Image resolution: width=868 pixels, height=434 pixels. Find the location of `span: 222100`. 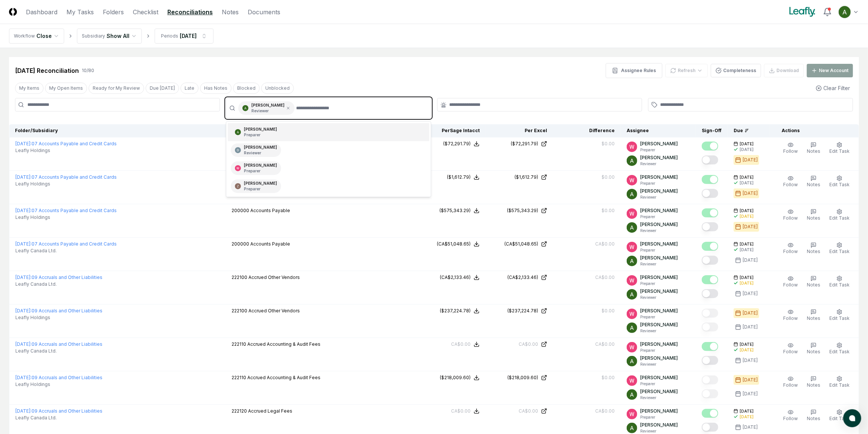

span: 222100 is located at coordinates (240, 277).